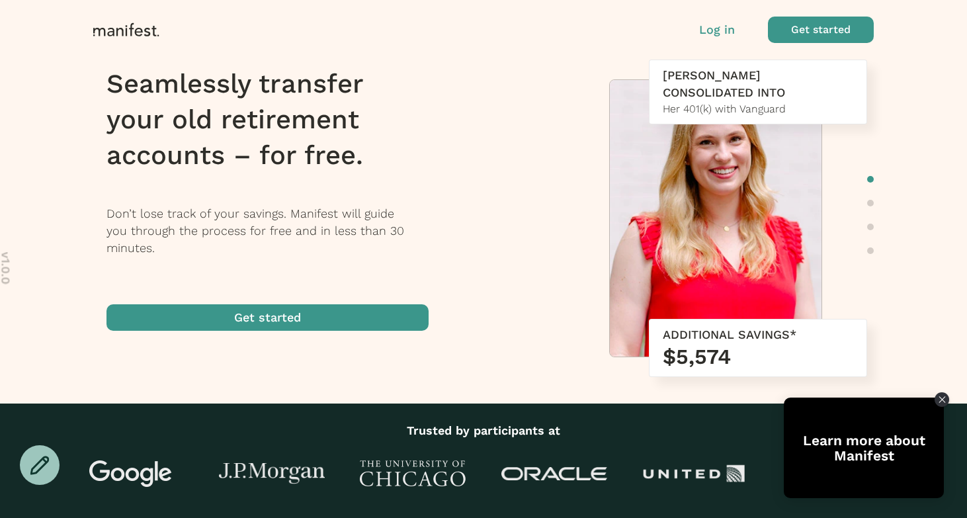 This screenshot has height=518, width=967. I want to click on div: Open Tolstoy, so click(864, 448).